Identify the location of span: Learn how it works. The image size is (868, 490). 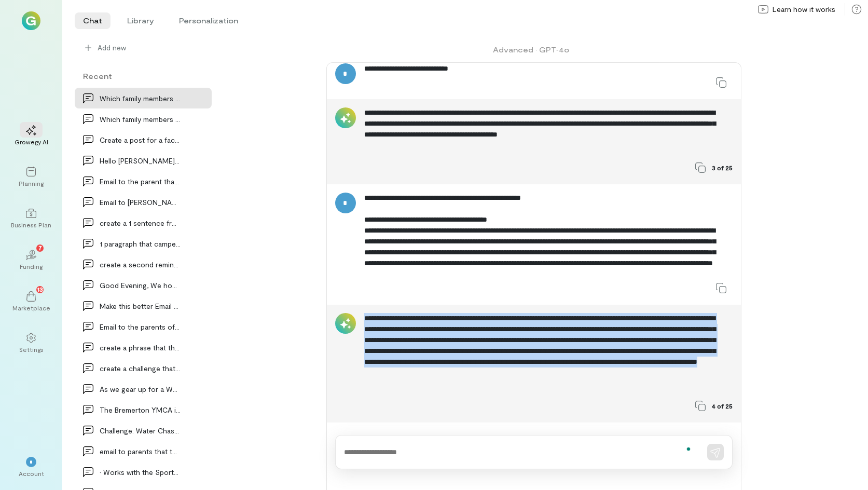
(804, 9).